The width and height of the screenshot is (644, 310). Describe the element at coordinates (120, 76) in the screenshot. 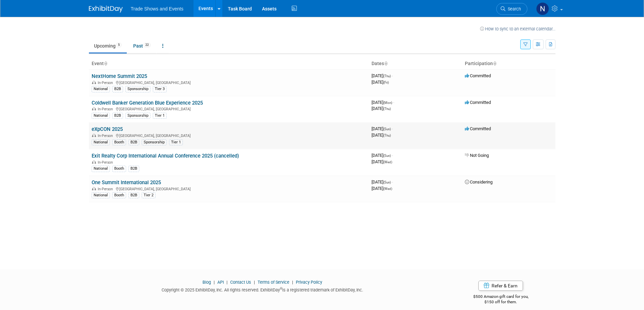

I see `a: NextHome Summit 2025` at that location.